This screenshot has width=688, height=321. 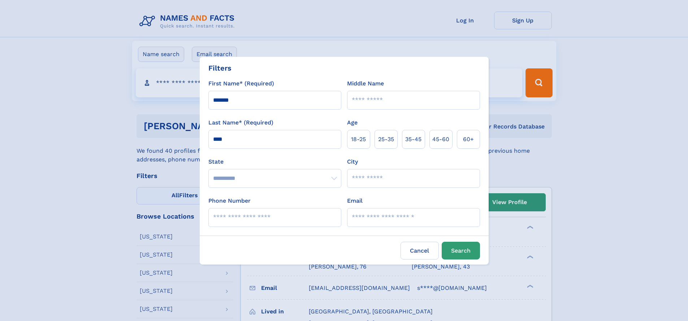 I want to click on label: Last Name* (Required), so click(x=241, y=123).